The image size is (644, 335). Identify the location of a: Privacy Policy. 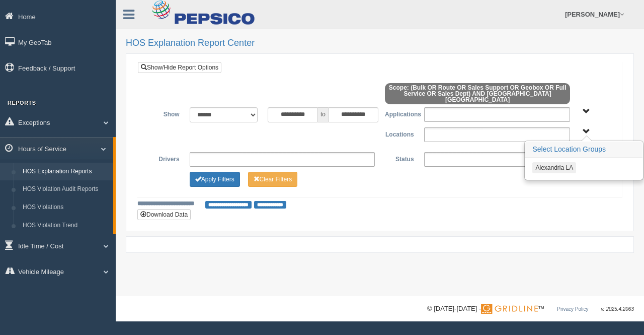
(573, 309).